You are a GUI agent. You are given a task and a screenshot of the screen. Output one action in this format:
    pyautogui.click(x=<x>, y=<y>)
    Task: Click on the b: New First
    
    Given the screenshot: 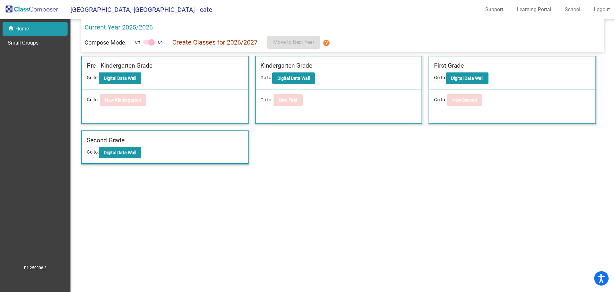 What is the action you would take?
    pyautogui.click(x=288, y=100)
    